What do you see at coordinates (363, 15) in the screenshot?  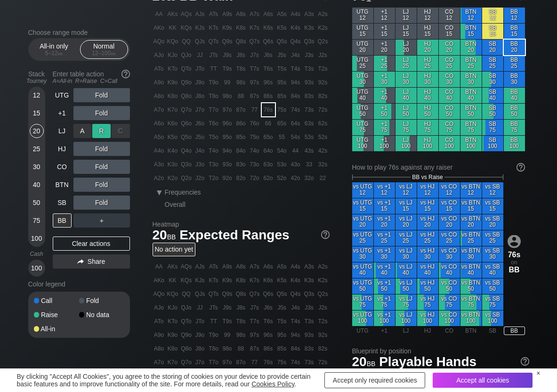 I see `div: UTG 12` at bounding box center [363, 15].